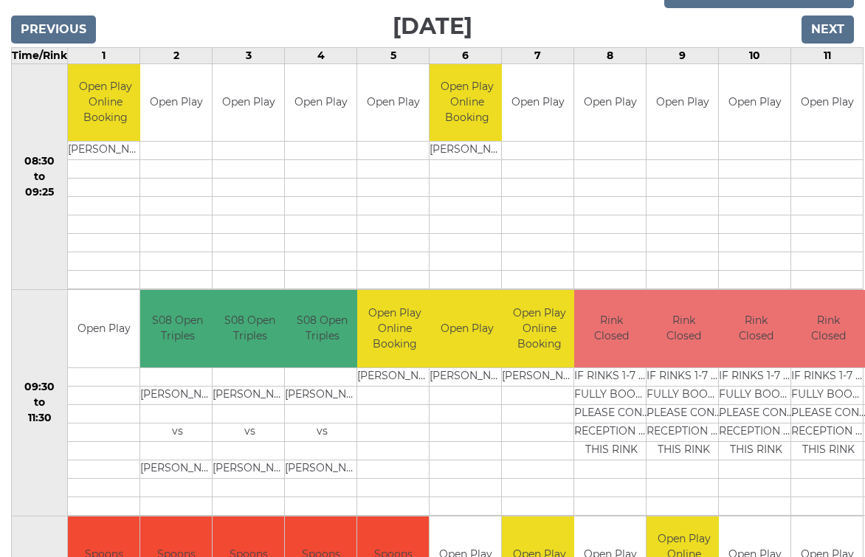 This screenshot has height=557, width=865. I want to click on td: 2, so click(176, 55).